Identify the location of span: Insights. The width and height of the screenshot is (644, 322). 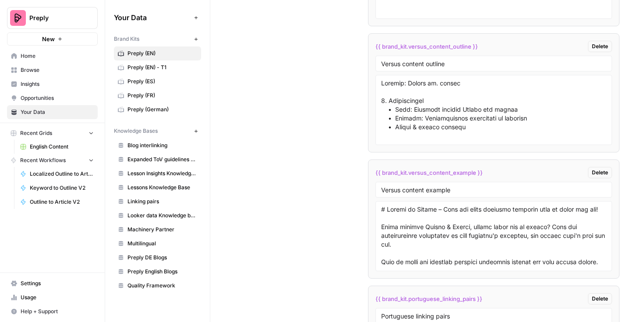
(57, 84).